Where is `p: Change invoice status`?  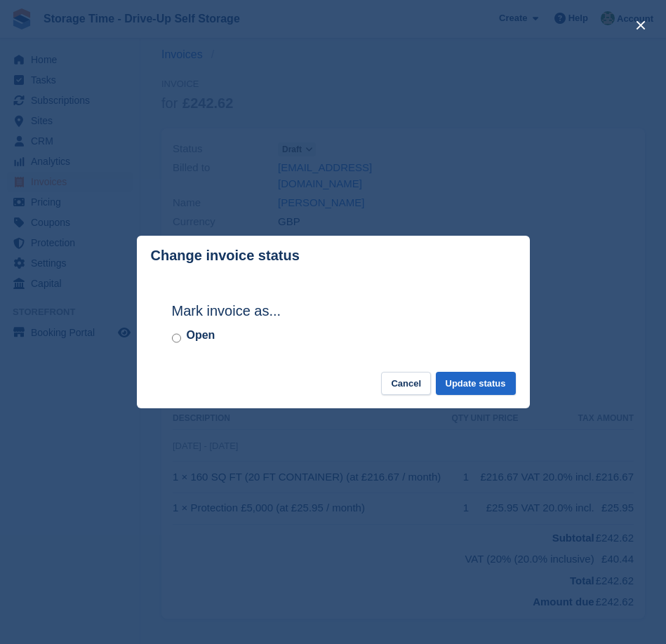 p: Change invoice status is located at coordinates (225, 255).